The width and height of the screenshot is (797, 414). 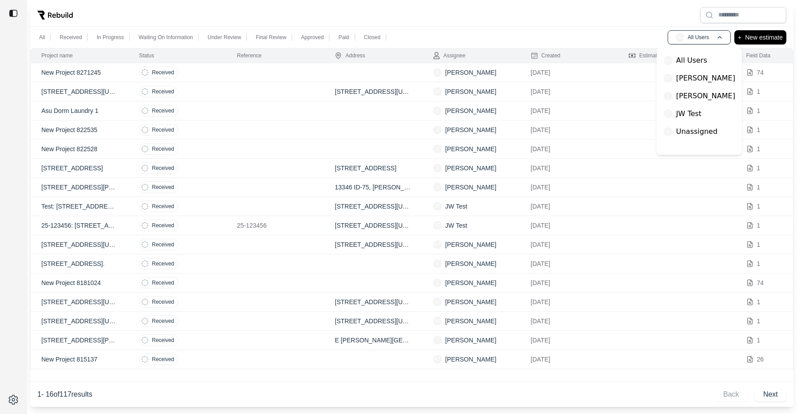 What do you see at coordinates (249, 56) in the screenshot?
I see `div: Reference` at bounding box center [249, 56].